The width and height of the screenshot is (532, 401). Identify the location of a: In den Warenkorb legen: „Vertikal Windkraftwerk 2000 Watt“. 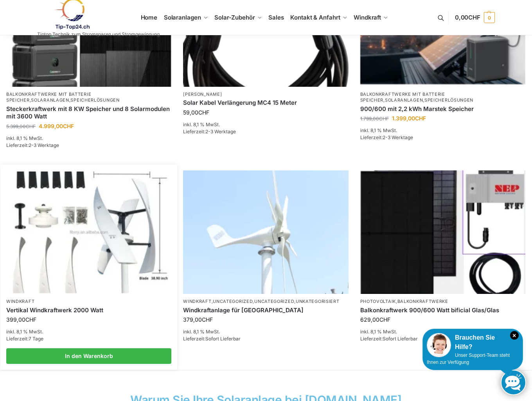
(88, 356).